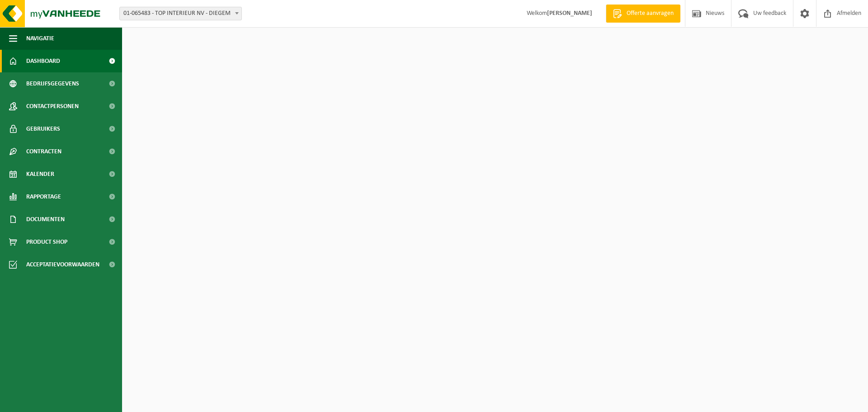 This screenshot has height=412, width=868. What do you see at coordinates (45, 219) in the screenshot?
I see `span: Documenten` at bounding box center [45, 219].